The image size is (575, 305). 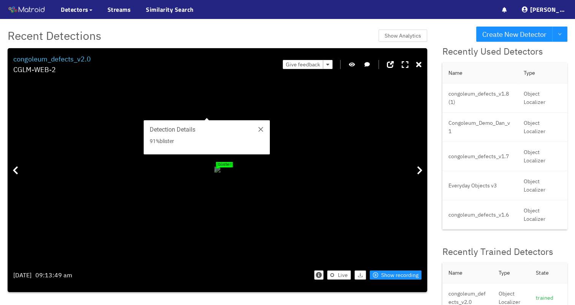 I want to click on span: close, so click(x=261, y=129).